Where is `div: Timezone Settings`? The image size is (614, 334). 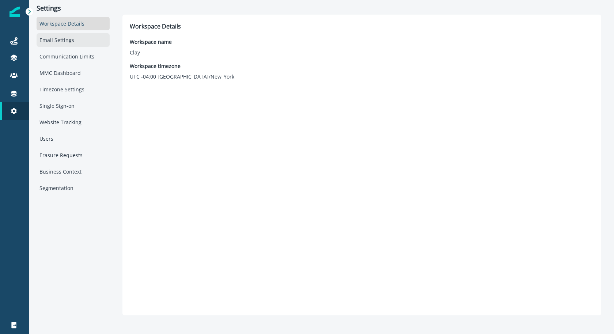
div: Timezone Settings is located at coordinates (73, 89).